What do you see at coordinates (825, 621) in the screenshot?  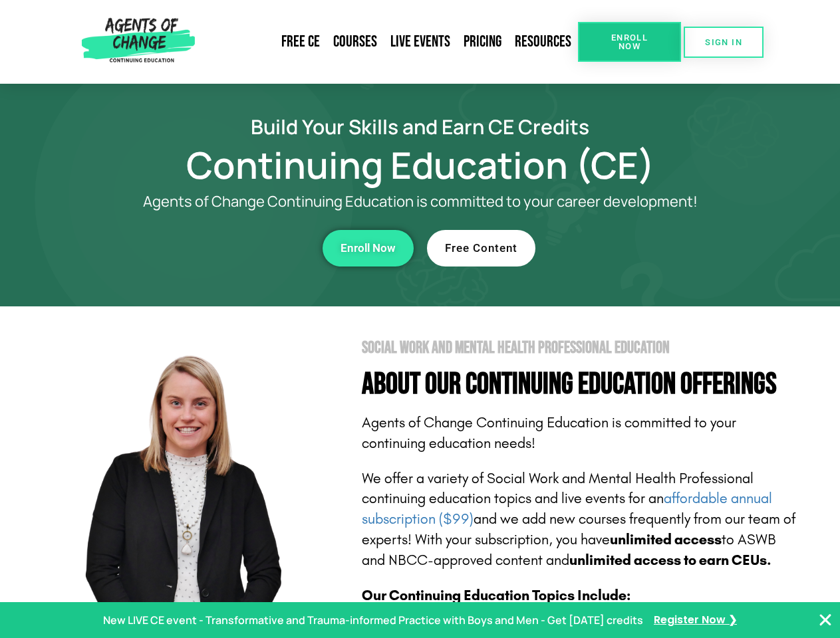 I see `button: Close Banner` at bounding box center [825, 621].